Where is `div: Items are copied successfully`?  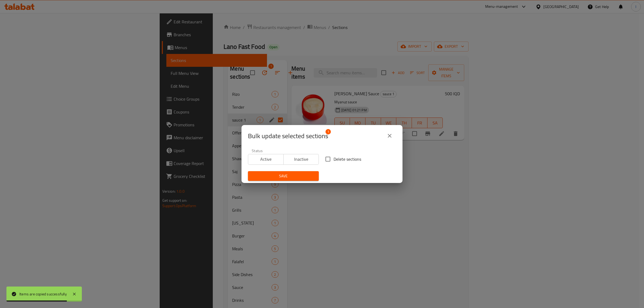
div: Items are copied successfully is located at coordinates (43, 294).